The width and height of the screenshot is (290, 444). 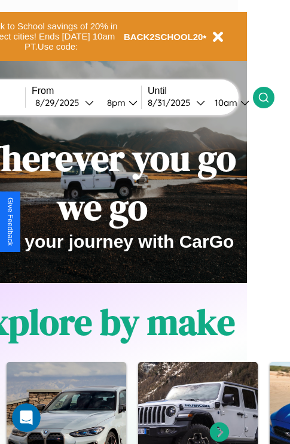 What do you see at coordinates (224, 102) in the screenshot?
I see `div: 10am` at bounding box center [224, 102].